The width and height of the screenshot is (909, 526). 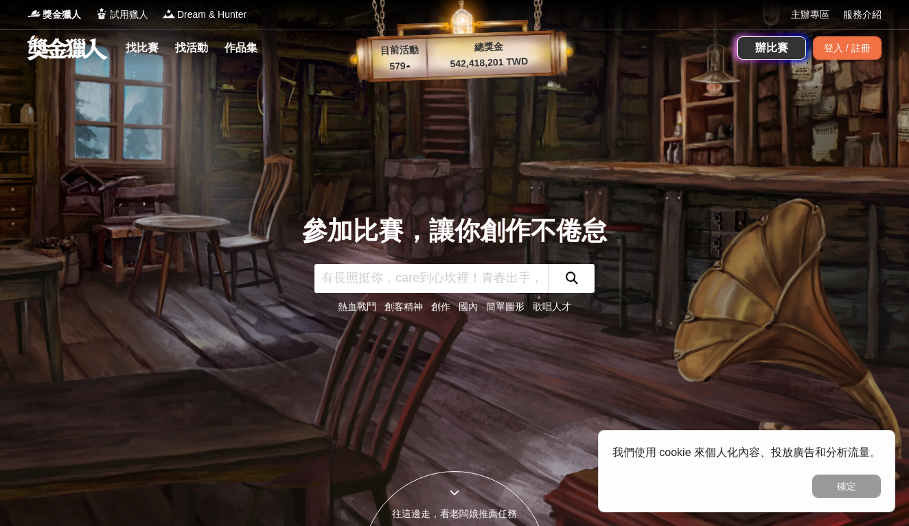 I want to click on a: LogoDream & Hunter, so click(x=204, y=14).